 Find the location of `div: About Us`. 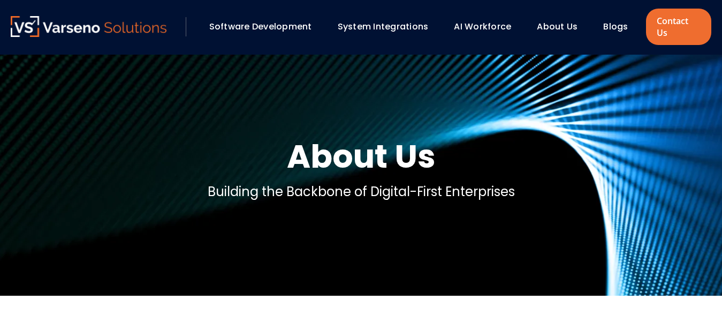

div: About Us is located at coordinates (562, 27).